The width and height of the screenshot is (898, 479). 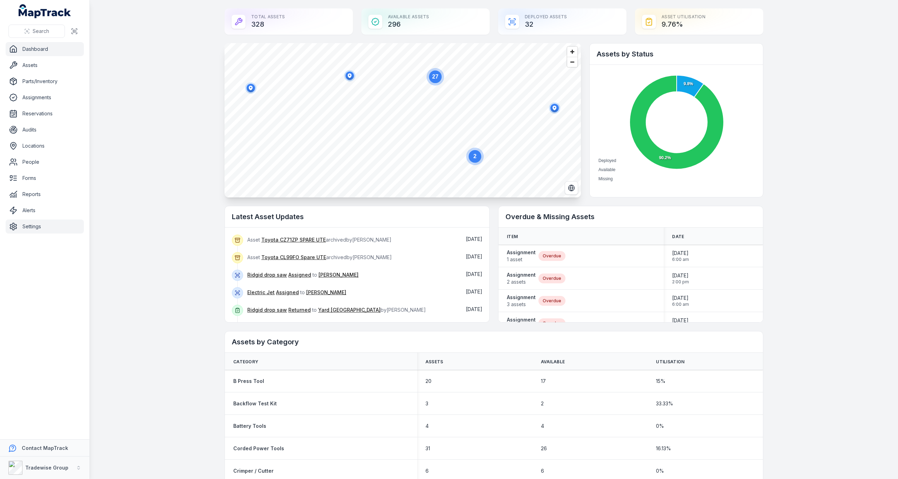 What do you see at coordinates (572, 188) in the screenshot?
I see `button: Switch to Satellite View` at bounding box center [572, 188].